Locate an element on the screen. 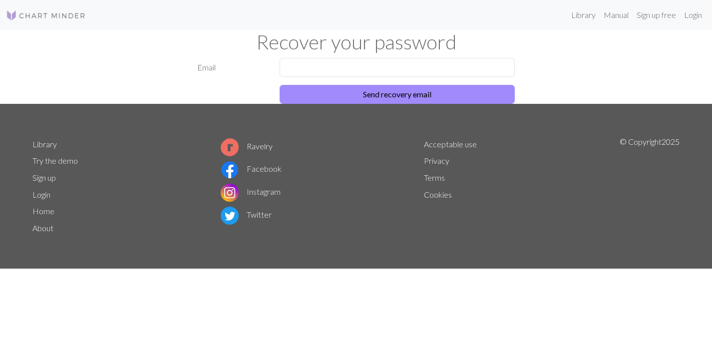 The width and height of the screenshot is (712, 351). a: Twitter is located at coordinates (246, 214).